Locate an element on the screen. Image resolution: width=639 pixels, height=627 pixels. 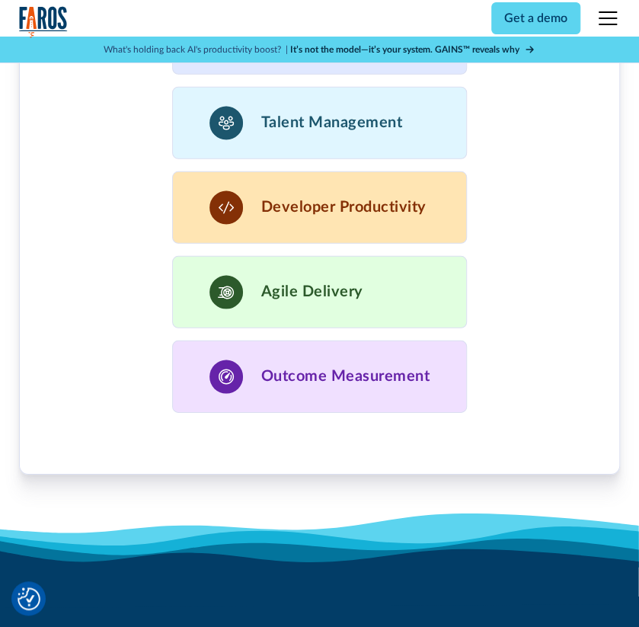
p: What's holding back AI's productivity boost? | is located at coordinates (196, 50).